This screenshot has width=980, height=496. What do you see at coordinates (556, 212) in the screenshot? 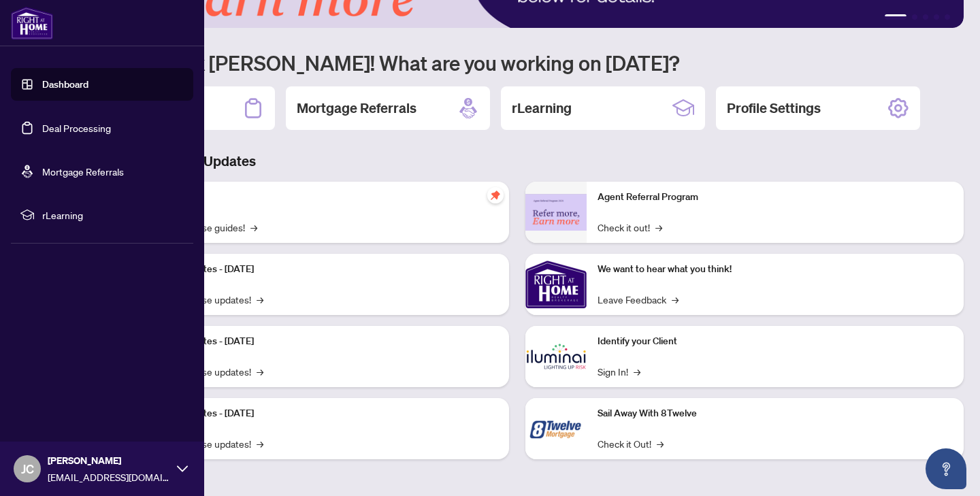
I see `img: Agent Referral Program` at bounding box center [556, 212].